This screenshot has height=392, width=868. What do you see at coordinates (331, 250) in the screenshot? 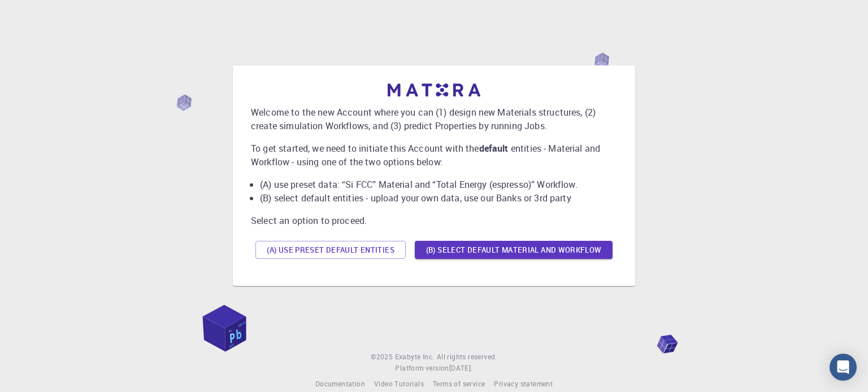
I see `button: (A) Use preset default entities` at bounding box center [331, 250].